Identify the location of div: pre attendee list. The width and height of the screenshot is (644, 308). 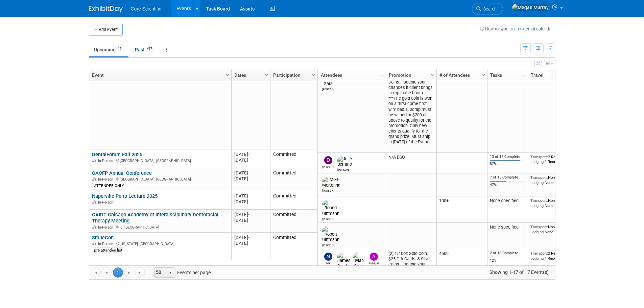
(108, 250).